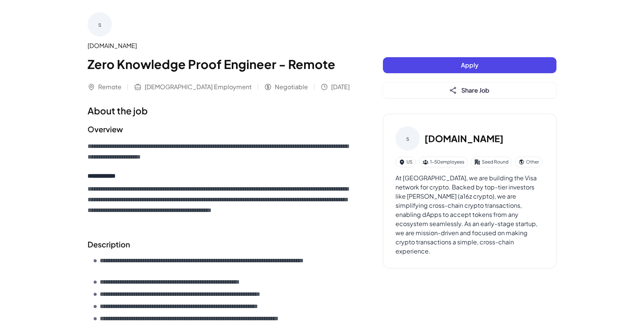  Describe the element at coordinates (529, 162) in the screenshot. I see `div: Other` at that location.